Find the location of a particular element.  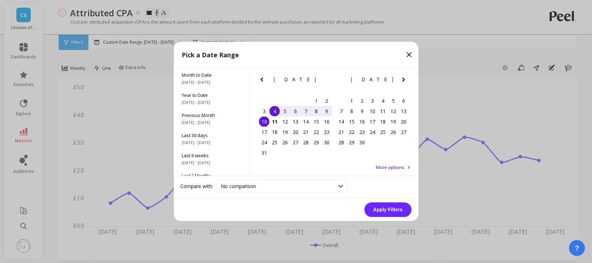

div: Choose Sunday, August 24th, 2025 is located at coordinates (264, 142).